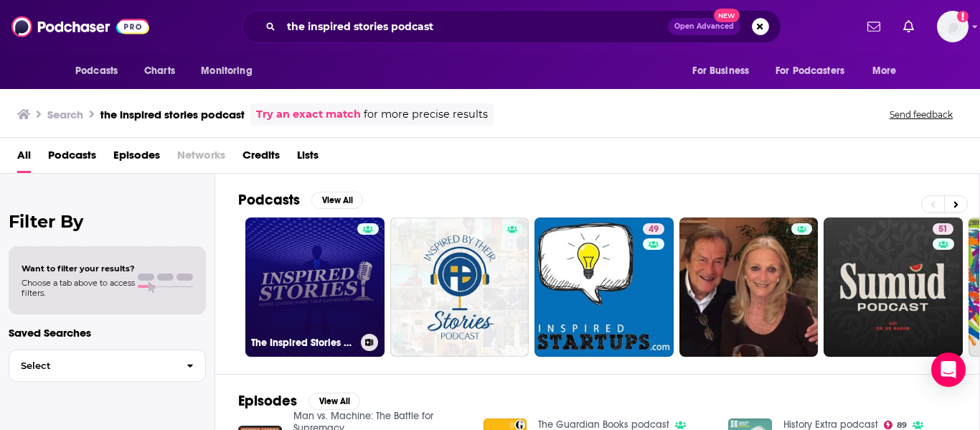 Image resolution: width=980 pixels, height=430 pixels. I want to click on a: 89, so click(895, 425).